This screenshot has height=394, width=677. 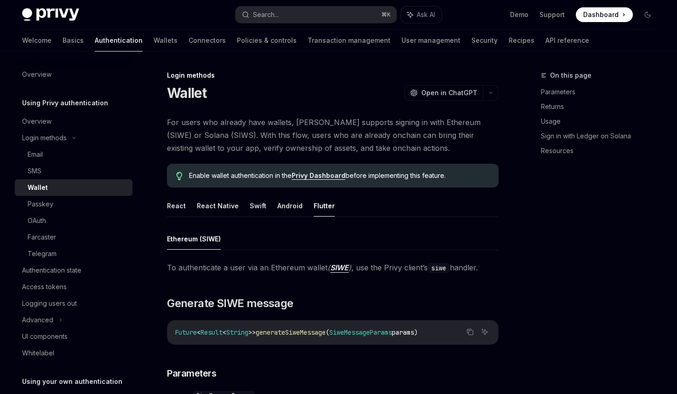 I want to click on a: Resources, so click(x=602, y=151).